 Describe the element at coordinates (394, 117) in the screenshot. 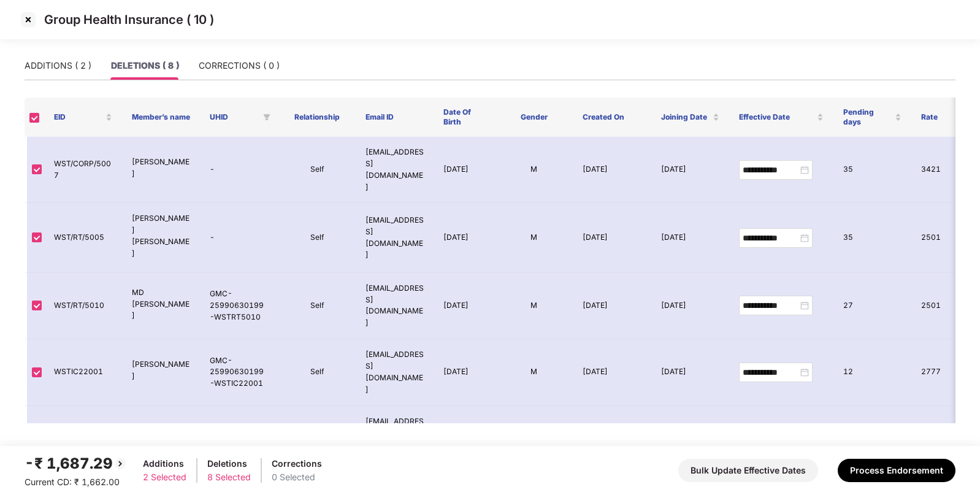

I see `th: Email ID` at that location.